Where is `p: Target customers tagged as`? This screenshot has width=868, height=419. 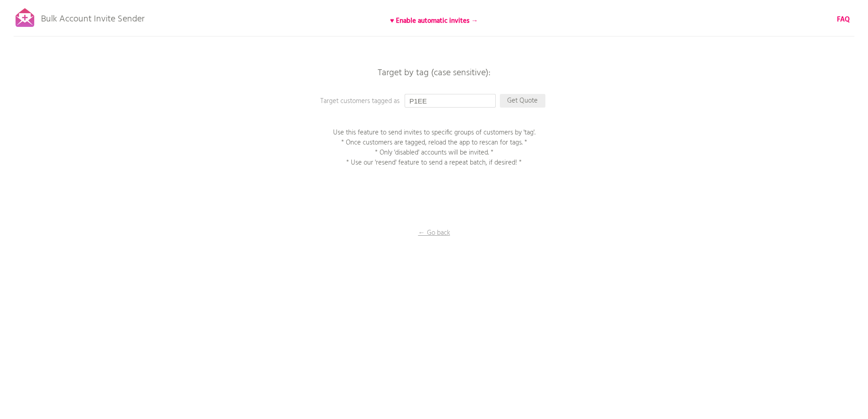
p: Target customers tagged as is located at coordinates (411, 101).